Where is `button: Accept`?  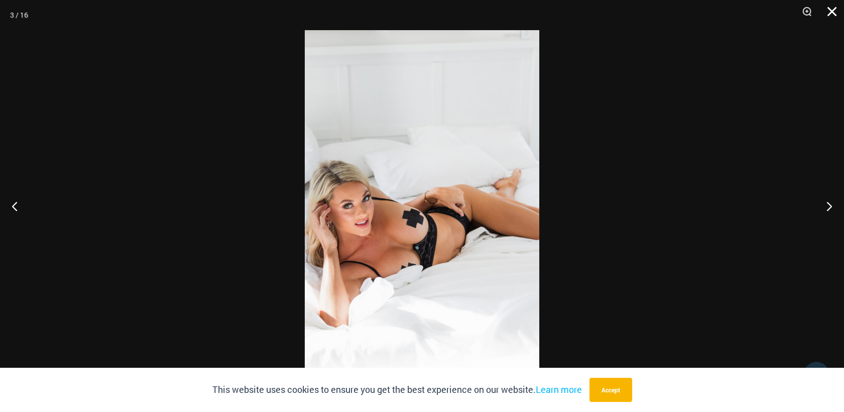
button: Accept is located at coordinates (611, 390).